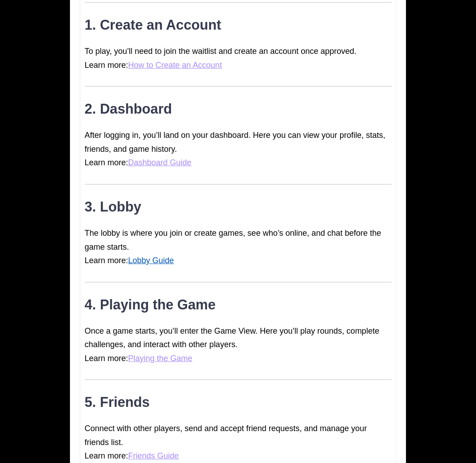  Describe the element at coordinates (175, 65) in the screenshot. I see `a: How to Create an Account` at that location.